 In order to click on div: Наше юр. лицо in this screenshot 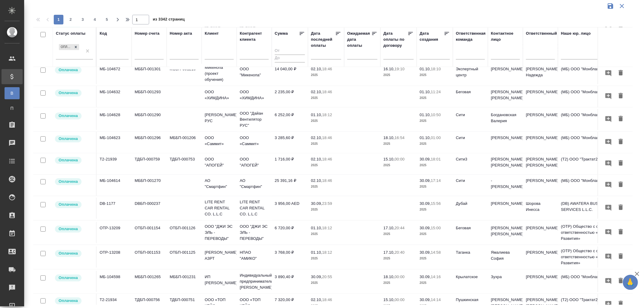, I will do `click(576, 34)`.